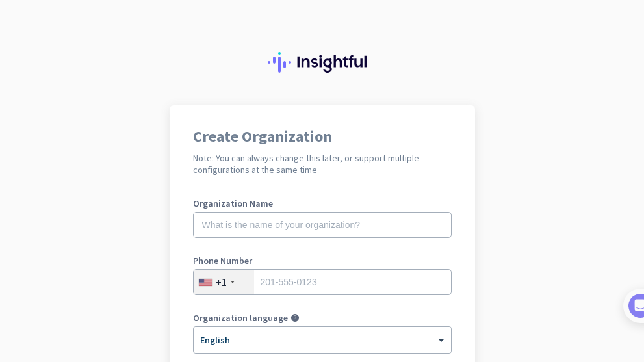 Image resolution: width=644 pixels, height=362 pixels. I want to click on h1: Create Organization, so click(322, 137).